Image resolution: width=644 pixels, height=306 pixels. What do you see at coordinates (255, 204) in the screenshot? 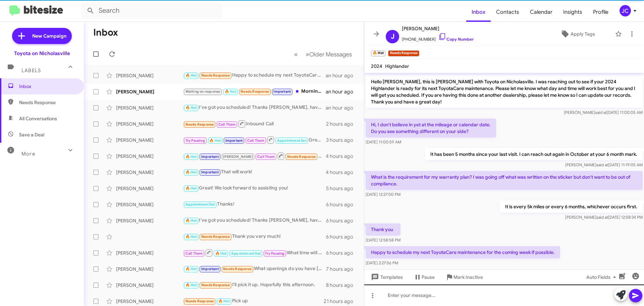
I see `div: Thanks!` at bounding box center [255, 204].